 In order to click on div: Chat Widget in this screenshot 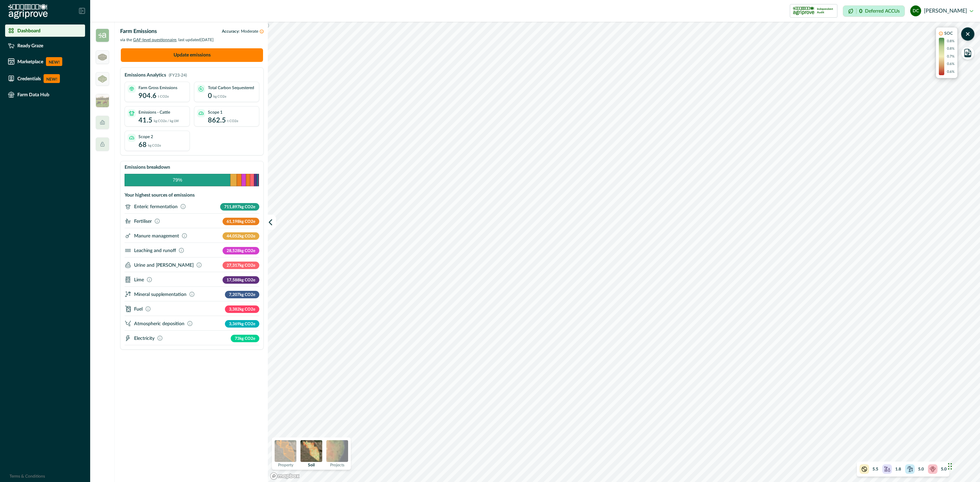, I will do `click(963, 466)`.